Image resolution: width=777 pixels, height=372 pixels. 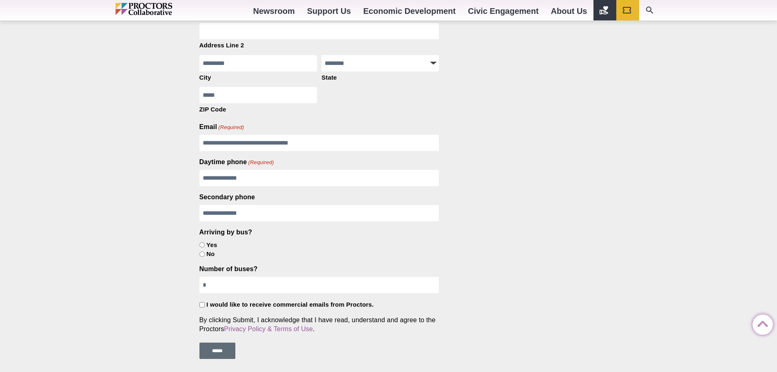 I want to click on label: Daytime phone, so click(x=237, y=162).